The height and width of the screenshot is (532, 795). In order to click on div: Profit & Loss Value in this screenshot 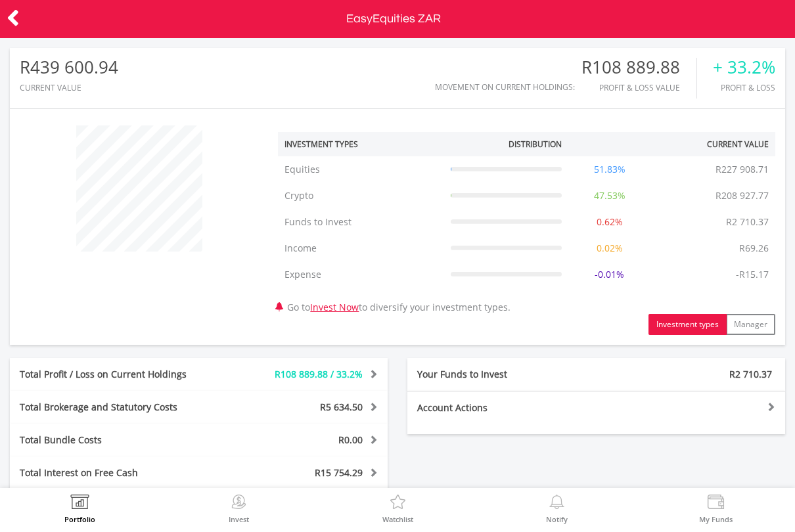, I will do `click(639, 87)`.